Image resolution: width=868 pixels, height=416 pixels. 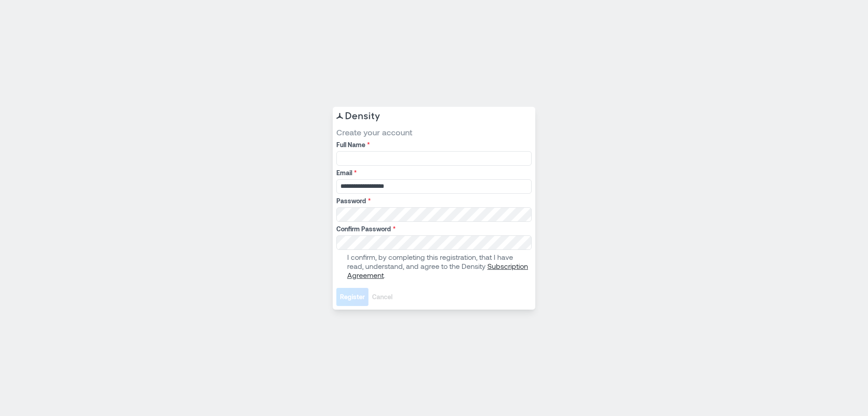 What do you see at coordinates (434, 132) in the screenshot?
I see `span: Create your account` at bounding box center [434, 132].